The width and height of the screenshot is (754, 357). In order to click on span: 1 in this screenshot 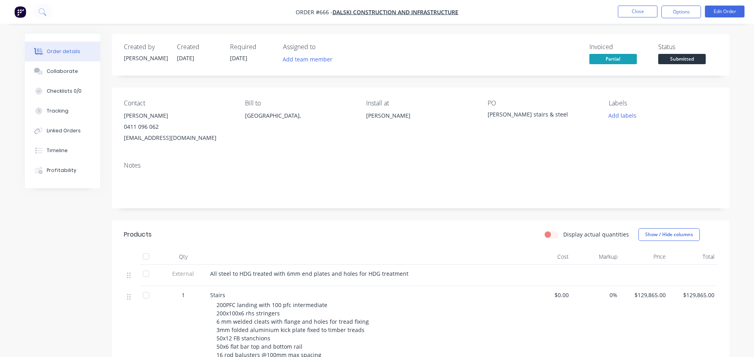, I will do `click(183, 295)`.